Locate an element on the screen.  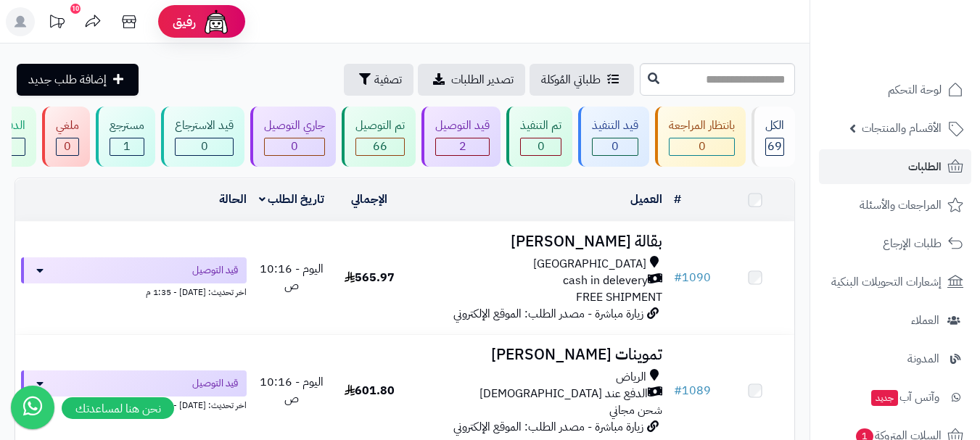
span: الرياض is located at coordinates (631, 377).